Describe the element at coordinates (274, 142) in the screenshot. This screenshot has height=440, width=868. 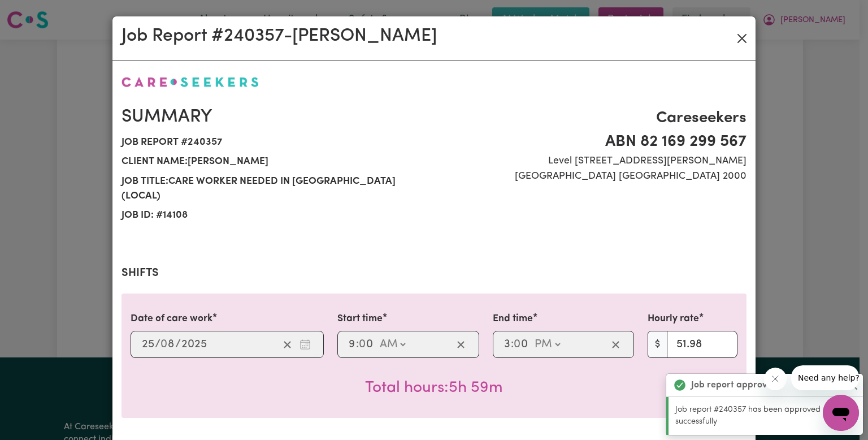
I see `span: Job report # 240357` at that location.